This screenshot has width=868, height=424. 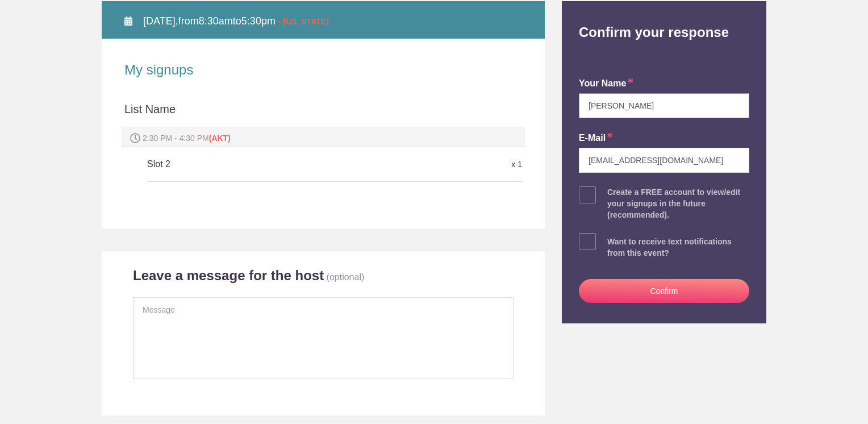 What do you see at coordinates (220, 138) in the screenshot?
I see `span: (AKT)` at bounding box center [220, 138].